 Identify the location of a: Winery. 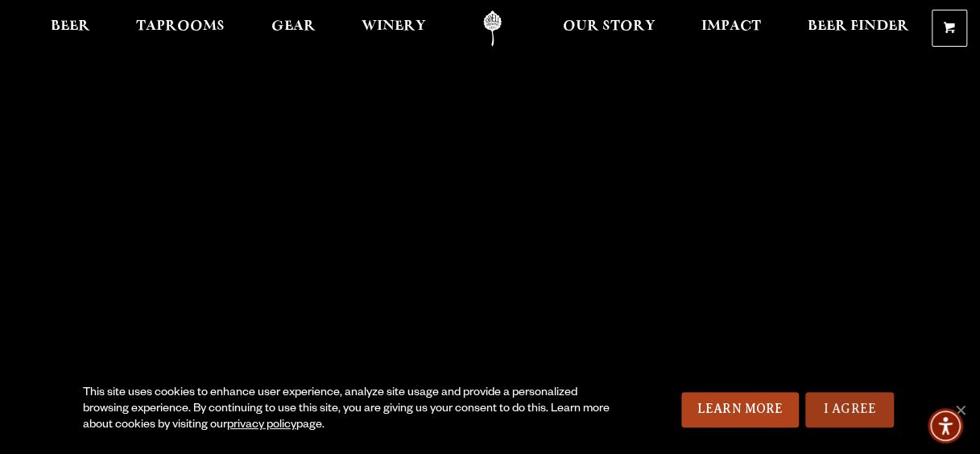
(394, 28).